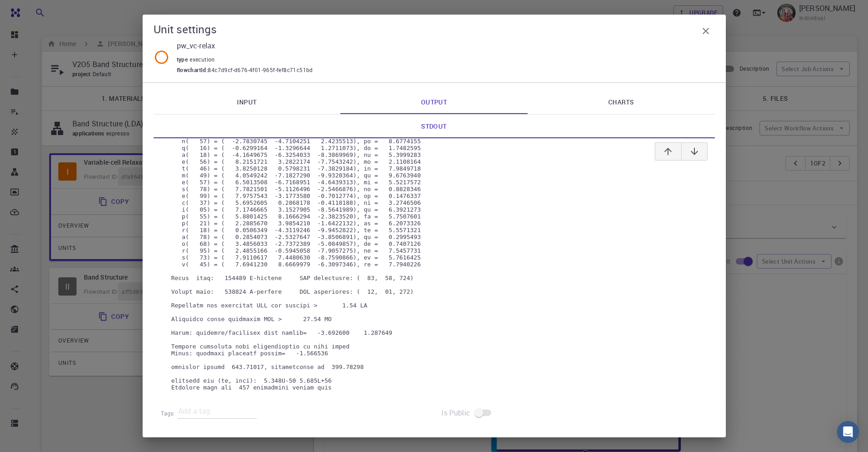 The width and height of the screenshot is (868, 452). I want to click on p: pw_vc-relax, so click(442, 45).